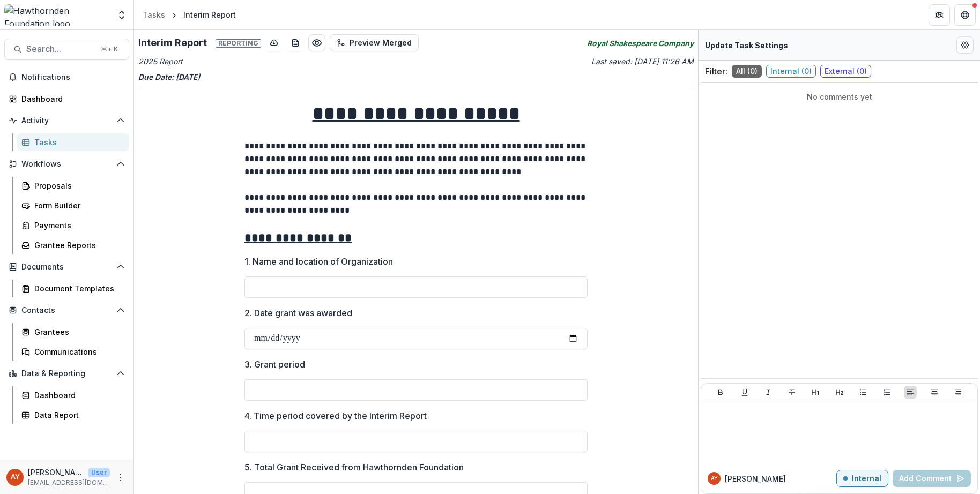 The width and height of the screenshot is (980, 494). What do you see at coordinates (73, 77) in the screenshot?
I see `span: Notifications` at bounding box center [73, 77].